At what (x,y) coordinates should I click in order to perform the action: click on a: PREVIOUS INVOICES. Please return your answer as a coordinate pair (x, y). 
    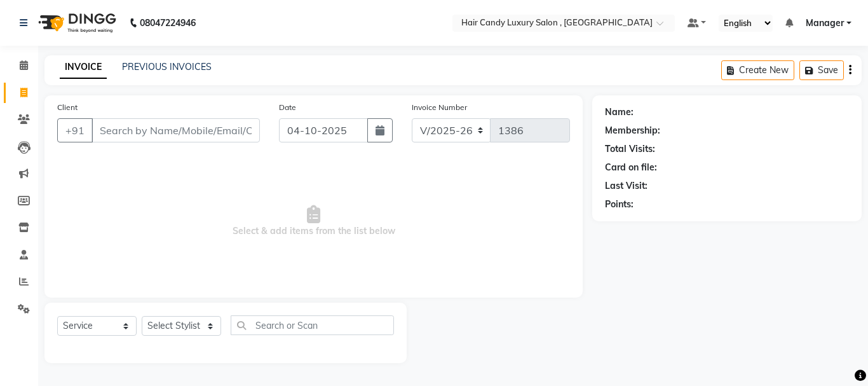
    Looking at the image, I should click on (166, 67).